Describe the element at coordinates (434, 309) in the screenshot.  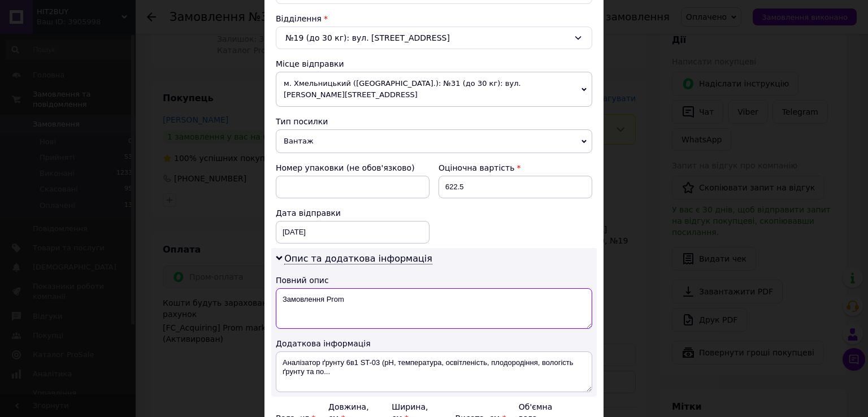
I see `textarea: Замовлення Prom` at that location.